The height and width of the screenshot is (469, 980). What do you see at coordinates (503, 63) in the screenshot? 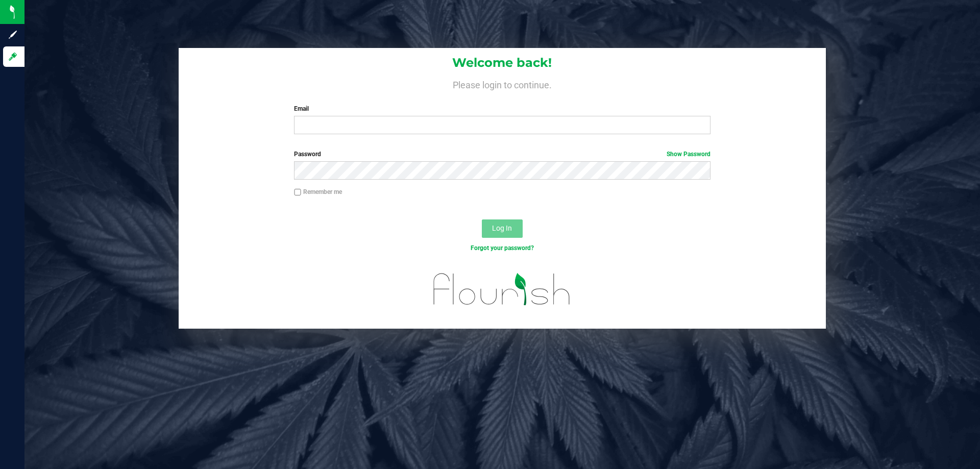
I see `h1: Welcome back!` at bounding box center [503, 63].